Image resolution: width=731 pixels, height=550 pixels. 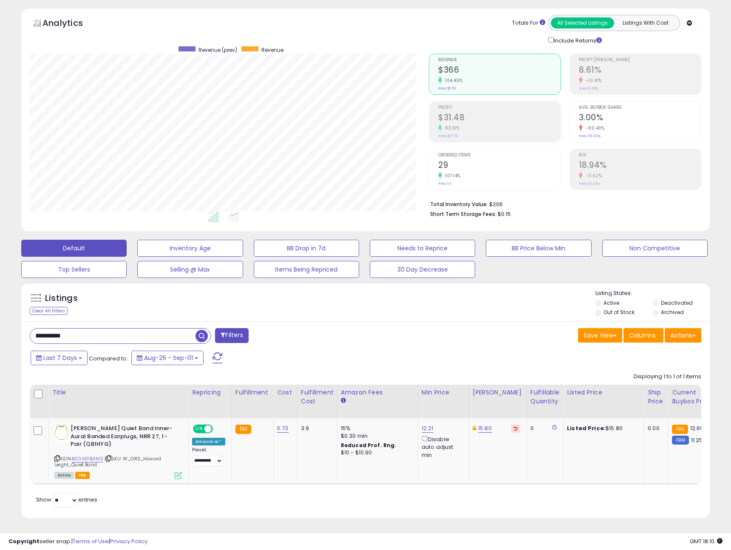 I want to click on img: 31Pd45PK+xL._SL40_.jpg, so click(x=61, y=433).